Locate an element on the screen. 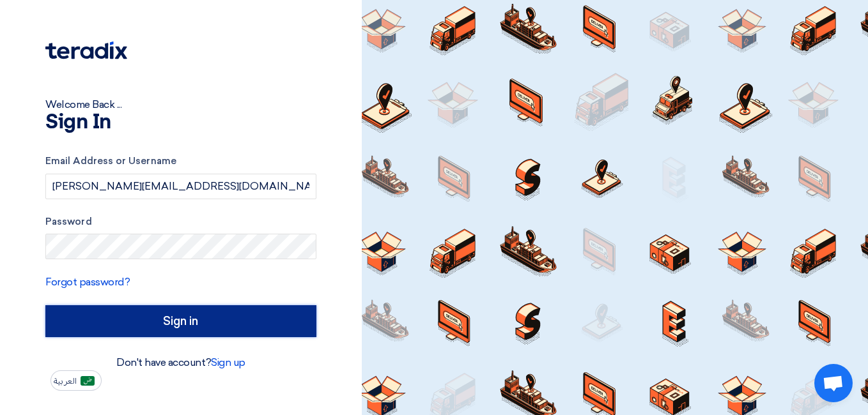 The image size is (868, 415). a: Open chat is located at coordinates (833, 384).